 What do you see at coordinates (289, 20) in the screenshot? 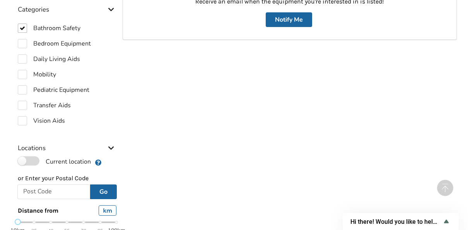
I see `button: Notify Me` at bounding box center [289, 20].